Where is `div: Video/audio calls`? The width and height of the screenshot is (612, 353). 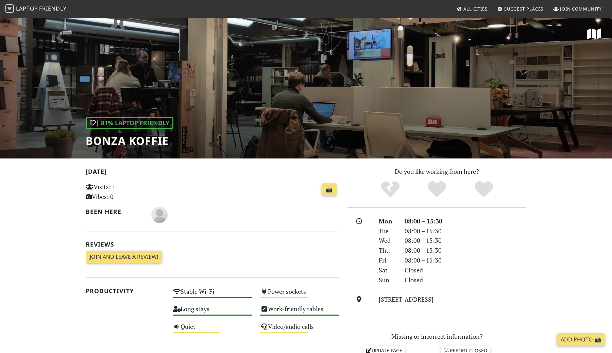 div: Video/audio calls is located at coordinates (299, 329).